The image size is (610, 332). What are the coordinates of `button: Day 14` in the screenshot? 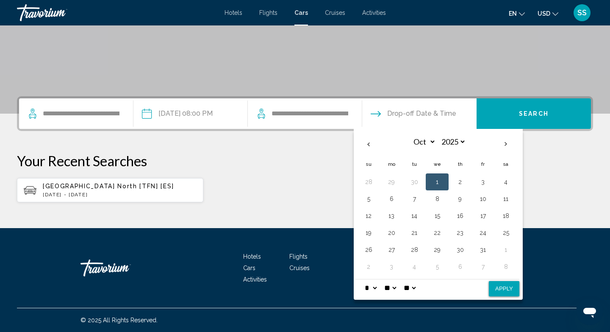 It's located at (414, 216).